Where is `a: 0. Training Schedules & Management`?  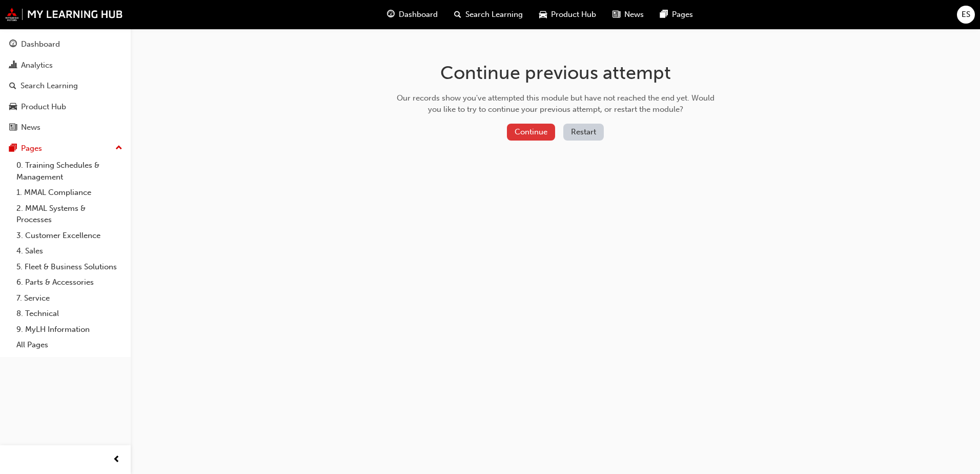
a: 0. Training Schedules & Management is located at coordinates (69, 171).